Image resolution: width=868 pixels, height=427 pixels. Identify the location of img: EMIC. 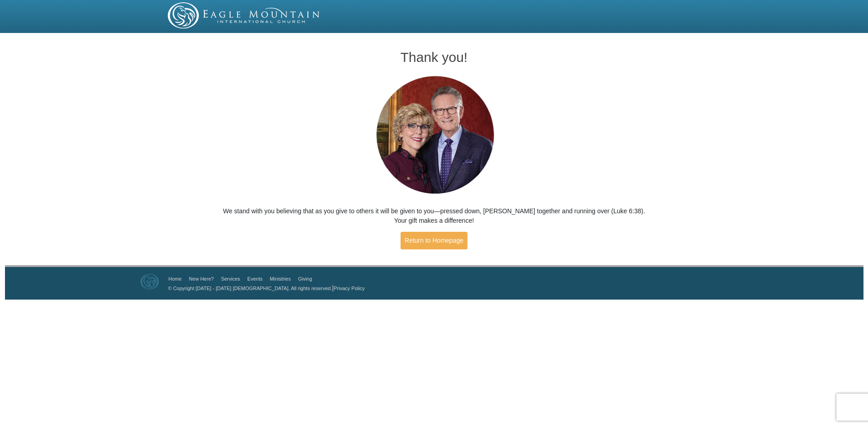
(244, 15).